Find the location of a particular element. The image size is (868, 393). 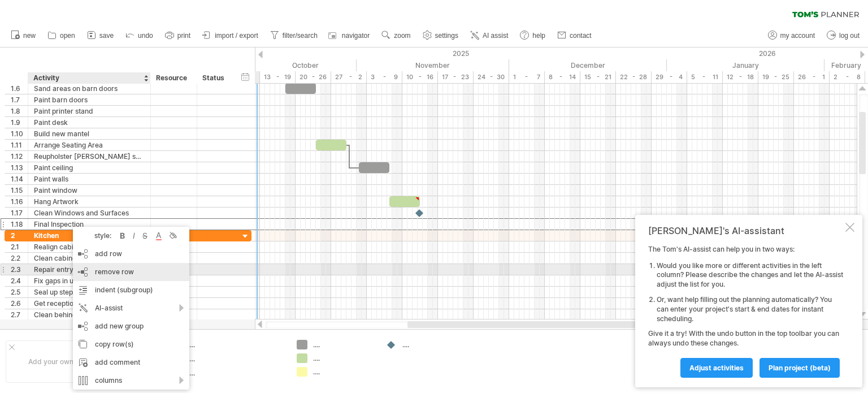

div: 17 - 23 is located at coordinates (456, 77).